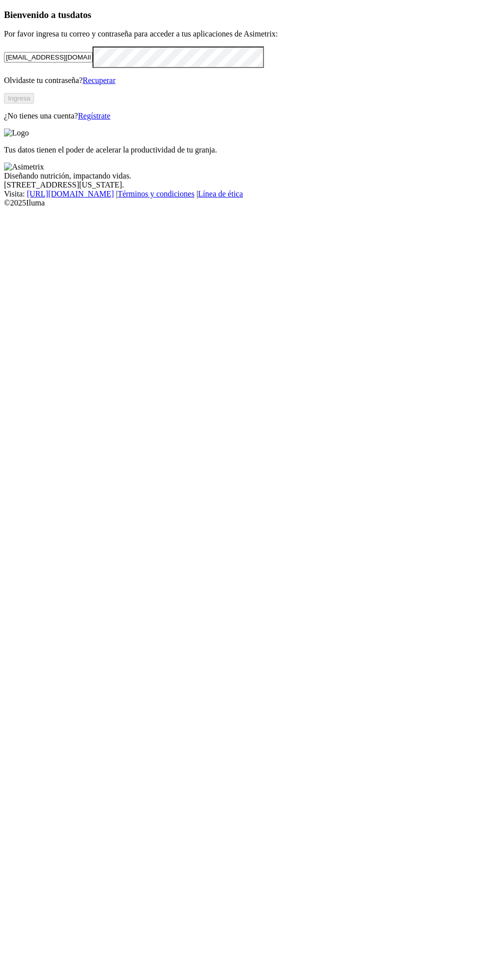  Describe the element at coordinates (19, 98) in the screenshot. I see `button: Ingresa` at that location.